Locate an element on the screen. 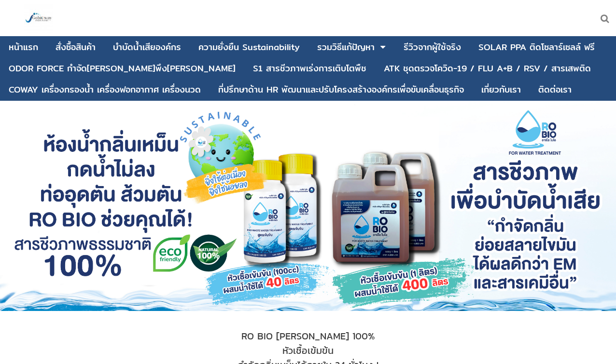  div: สั่งซื้อสินค้า is located at coordinates (75, 48).